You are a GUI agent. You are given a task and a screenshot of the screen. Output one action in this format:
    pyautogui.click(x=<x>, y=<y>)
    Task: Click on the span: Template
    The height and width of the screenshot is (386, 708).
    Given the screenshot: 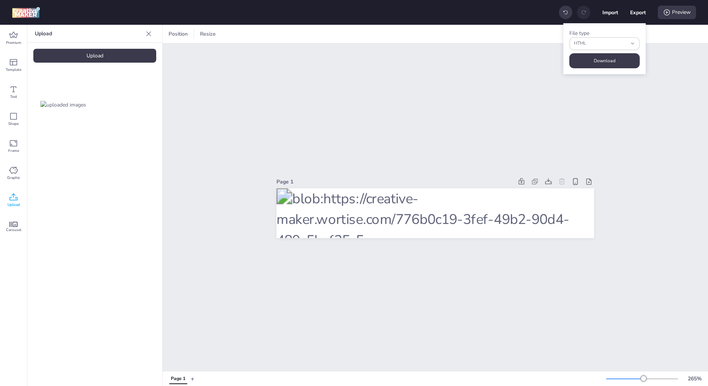 What is the action you would take?
    pyautogui.click(x=13, y=70)
    